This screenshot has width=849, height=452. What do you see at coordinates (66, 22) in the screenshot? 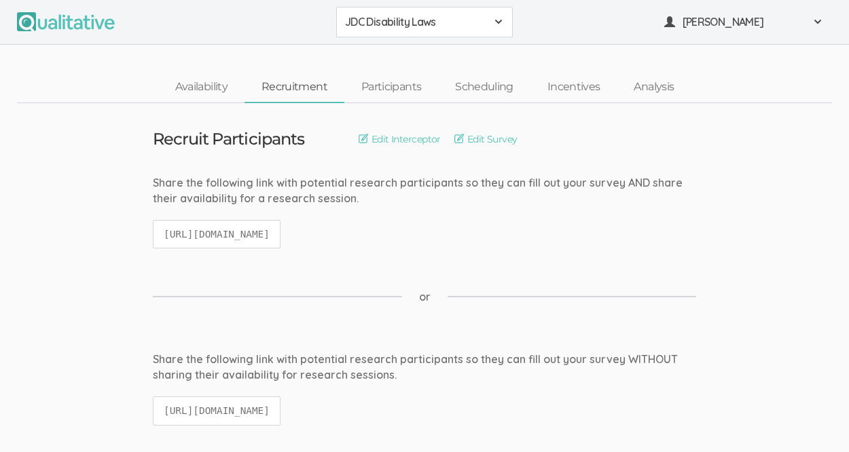
I see `img: Qualitative` at bounding box center [66, 22].